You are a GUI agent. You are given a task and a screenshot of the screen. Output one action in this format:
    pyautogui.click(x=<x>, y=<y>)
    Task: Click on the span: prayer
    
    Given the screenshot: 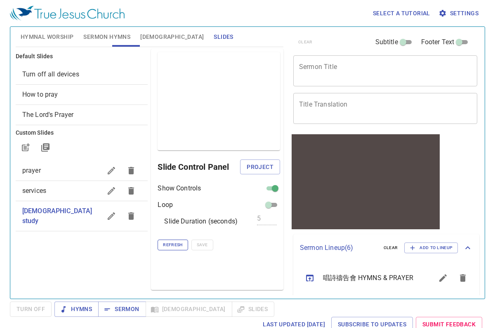 What is the action you would take?
    pyautogui.click(x=31, y=170)
    